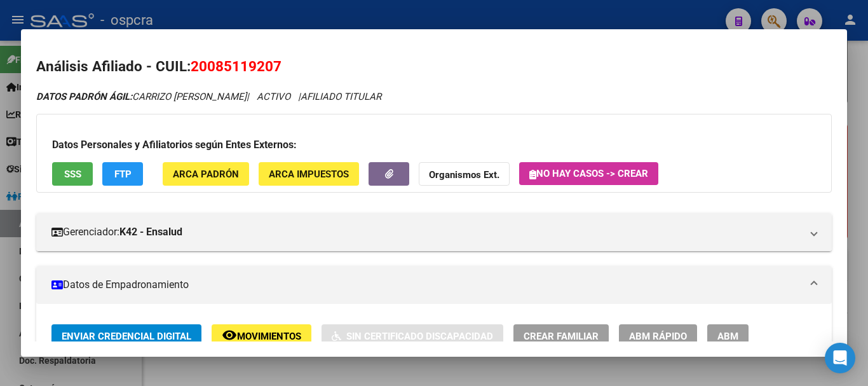 The width and height of the screenshot is (868, 386). I want to click on span: FTP, so click(122, 174).